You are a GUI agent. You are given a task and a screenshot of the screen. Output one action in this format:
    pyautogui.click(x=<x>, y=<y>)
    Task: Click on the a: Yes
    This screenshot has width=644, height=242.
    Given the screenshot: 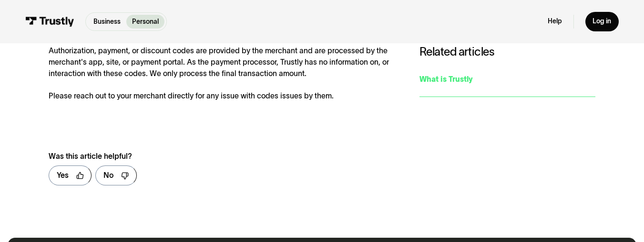 What is the action you would take?
    pyautogui.click(x=70, y=176)
    